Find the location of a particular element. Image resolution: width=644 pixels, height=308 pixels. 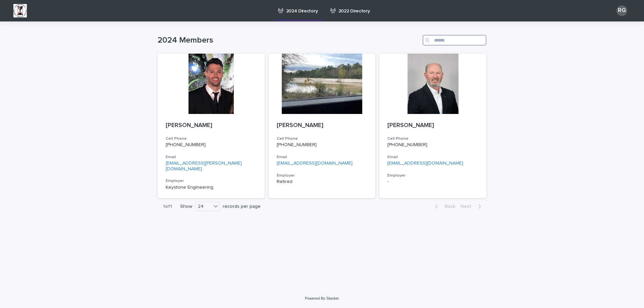

div: 24 is located at coordinates (203, 206).